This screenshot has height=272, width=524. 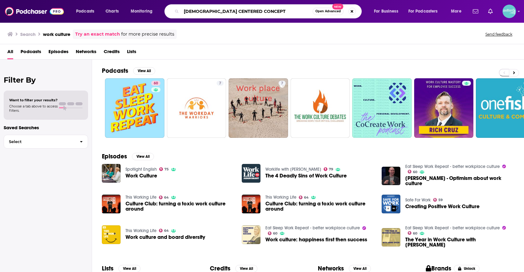 I want to click on span: For Podcasters, so click(x=423, y=11).